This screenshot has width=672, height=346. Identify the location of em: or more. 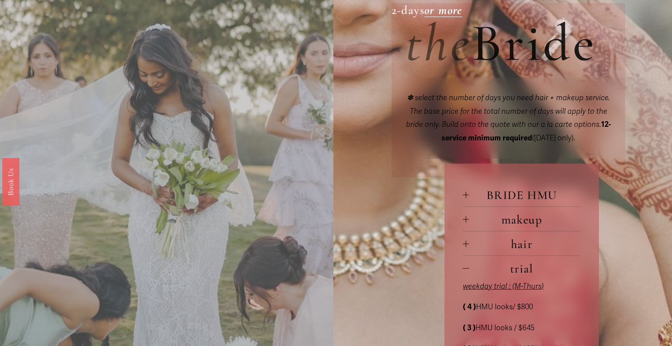
(443, 10).